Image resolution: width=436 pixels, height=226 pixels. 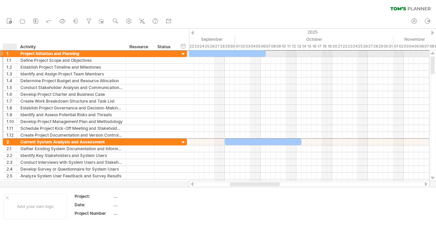 What do you see at coordinates (268, 46) in the screenshot?
I see `div: Tuesday, 7 October 2025` at bounding box center [268, 46].